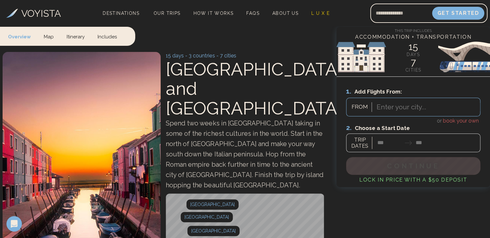  I want to click on a: Itinerary, so click(76, 36).